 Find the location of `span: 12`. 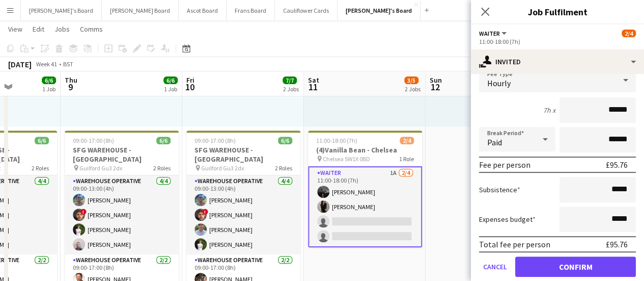

span: 12 is located at coordinates (435, 87).